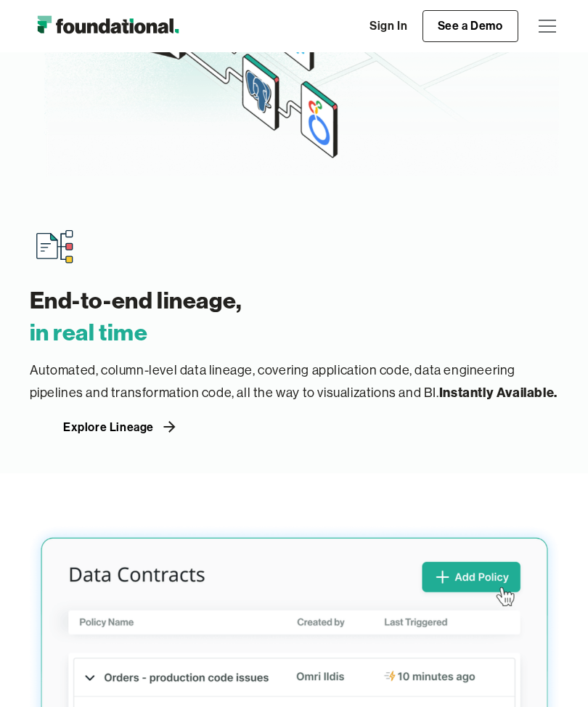 This screenshot has height=707, width=588. What do you see at coordinates (107, 26) in the screenshot?
I see `a: home` at bounding box center [107, 26].